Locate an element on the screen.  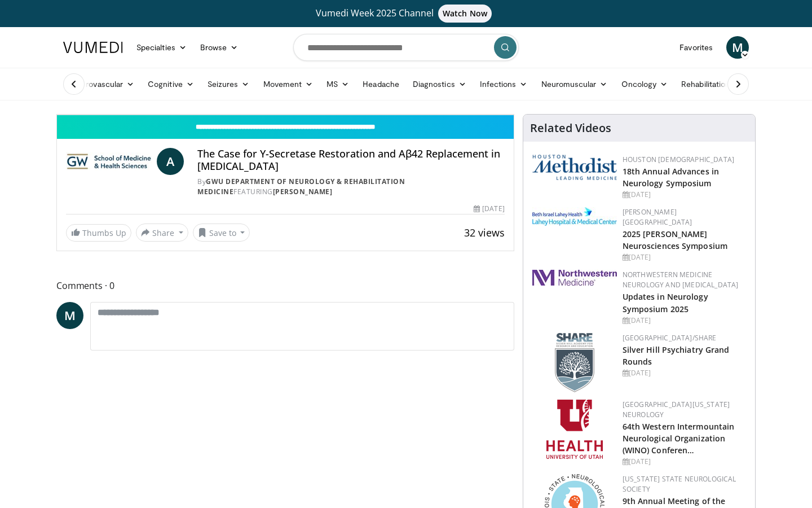
a: 64th Western Intermountain Neurological Organization (WINO) Conferen… is located at coordinates (678, 438).